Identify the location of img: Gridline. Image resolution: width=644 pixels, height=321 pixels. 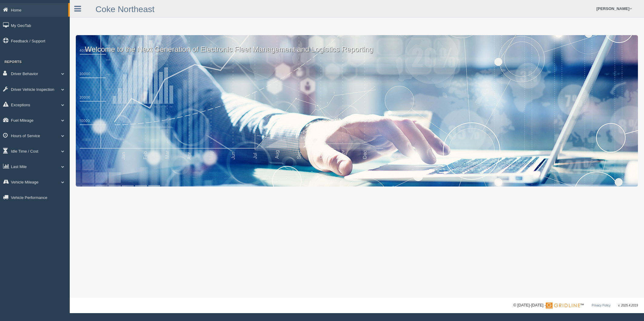
(563, 306).